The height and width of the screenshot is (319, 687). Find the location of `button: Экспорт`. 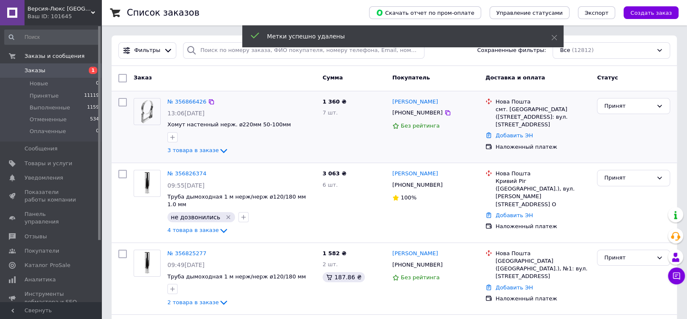

button: Экспорт is located at coordinates (596, 13).